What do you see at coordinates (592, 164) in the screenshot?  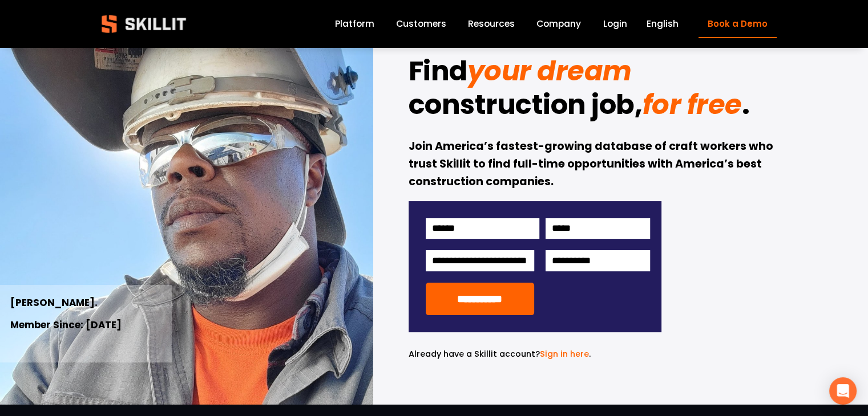 I see `strong: Join America’s fastest-growing database of craft workers who trust Skillit to find full-time oppo...` at bounding box center [592, 164].